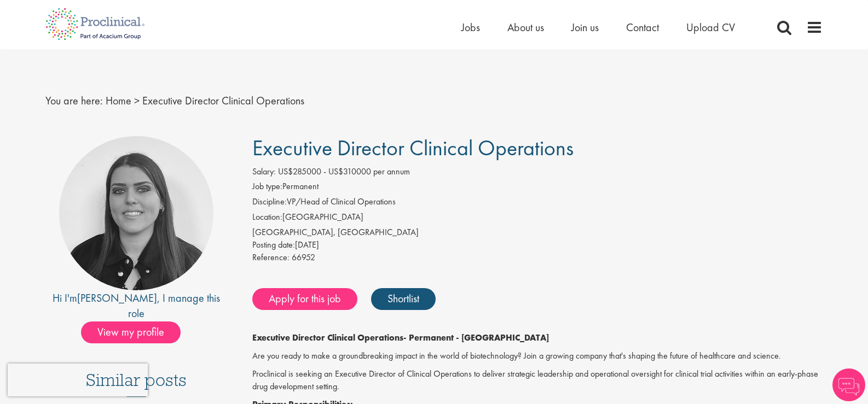 The height and width of the screenshot is (404, 868). I want to click on label: Discipline:, so click(269, 202).